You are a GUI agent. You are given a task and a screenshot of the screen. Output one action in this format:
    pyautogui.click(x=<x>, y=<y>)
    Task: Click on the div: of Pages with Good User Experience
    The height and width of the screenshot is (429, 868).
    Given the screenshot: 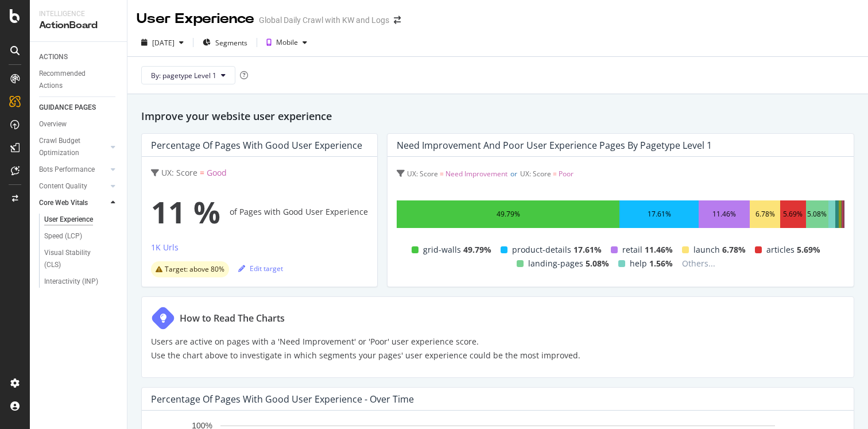 What is the action you would take?
    pyautogui.click(x=259, y=212)
    